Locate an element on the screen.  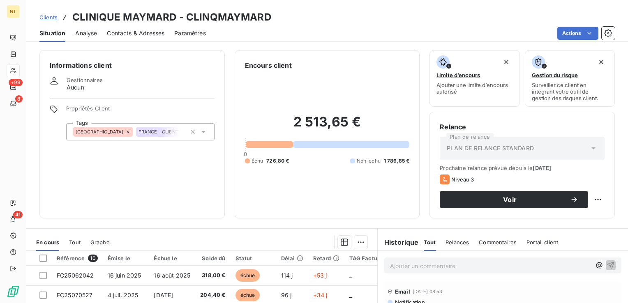
button: Gestion du risqueSurveiller ce client en intégrant votre outil de gestion des risques client. is located at coordinates (570, 79).